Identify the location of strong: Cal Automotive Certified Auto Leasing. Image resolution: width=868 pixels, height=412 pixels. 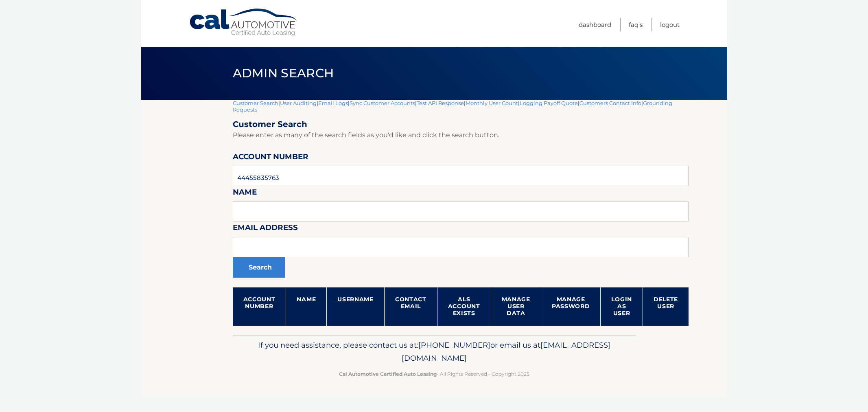
(388, 374).